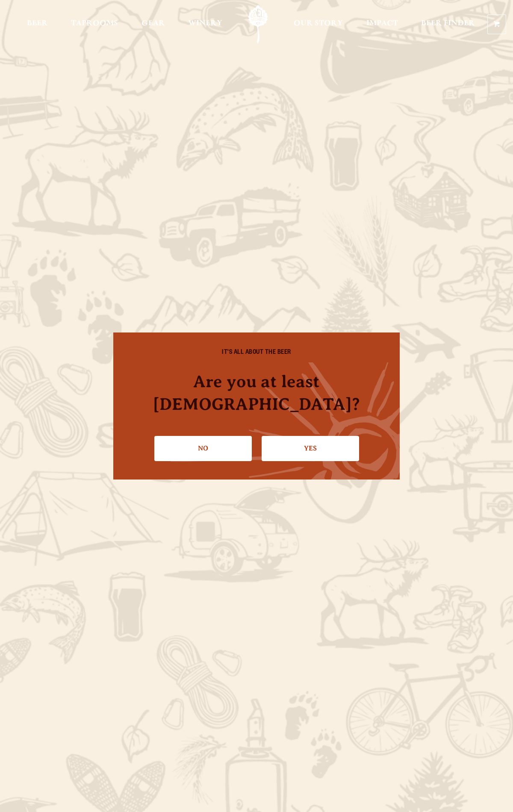  I want to click on a: Confirm I'm 21 or older, so click(310, 448).